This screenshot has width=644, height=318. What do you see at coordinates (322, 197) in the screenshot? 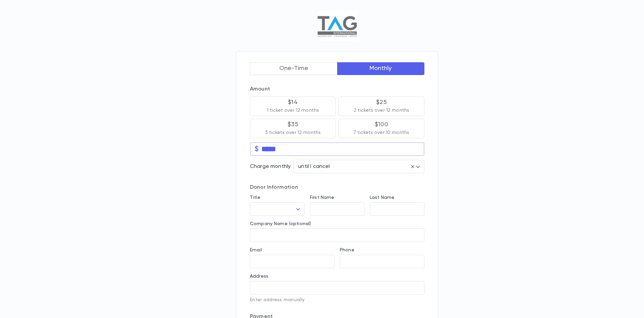
I see `label: First Name` at bounding box center [322, 197].